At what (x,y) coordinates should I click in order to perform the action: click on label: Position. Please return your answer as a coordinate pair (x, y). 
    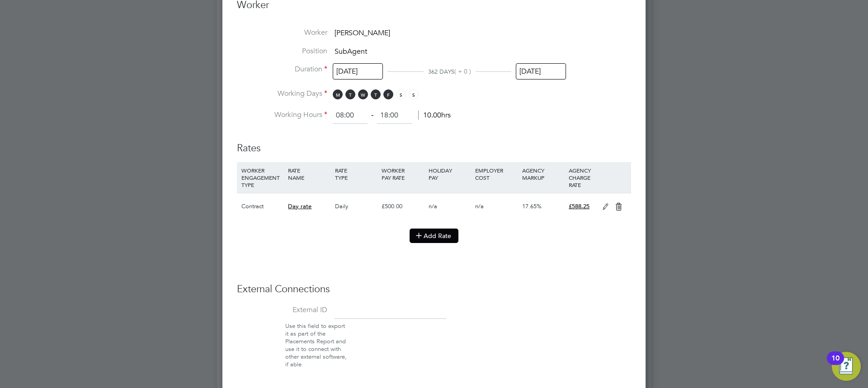
    Looking at the image, I should click on (282, 51).